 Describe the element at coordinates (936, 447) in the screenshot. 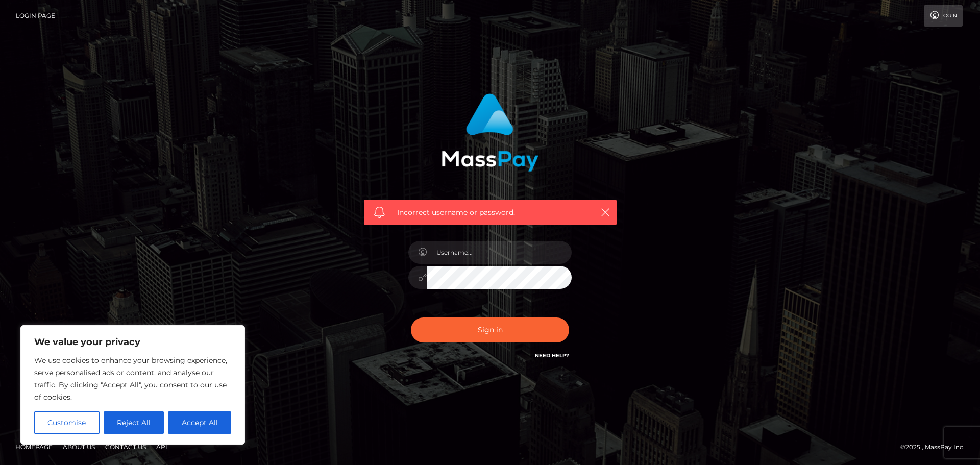

I see `div: © 2025 , MassPay Inc.` at that location.